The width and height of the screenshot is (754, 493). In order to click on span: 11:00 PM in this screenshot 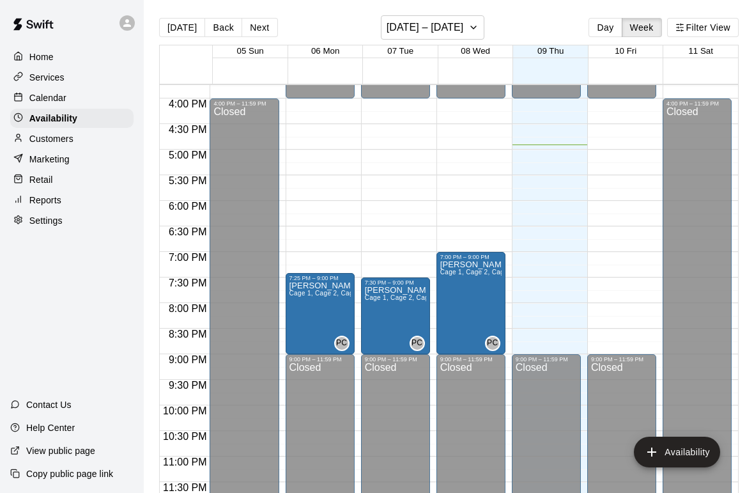, I will do `click(185, 462)`.